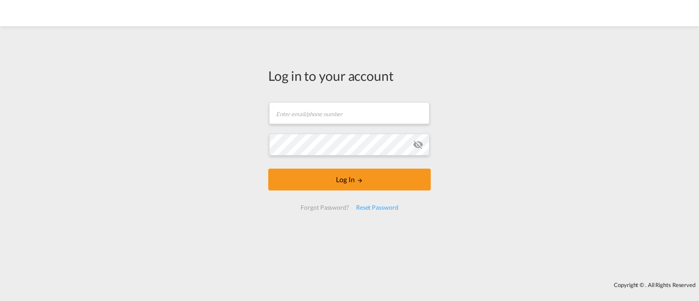 The height and width of the screenshot is (301, 699). I want to click on div: Reset Password, so click(377, 207).